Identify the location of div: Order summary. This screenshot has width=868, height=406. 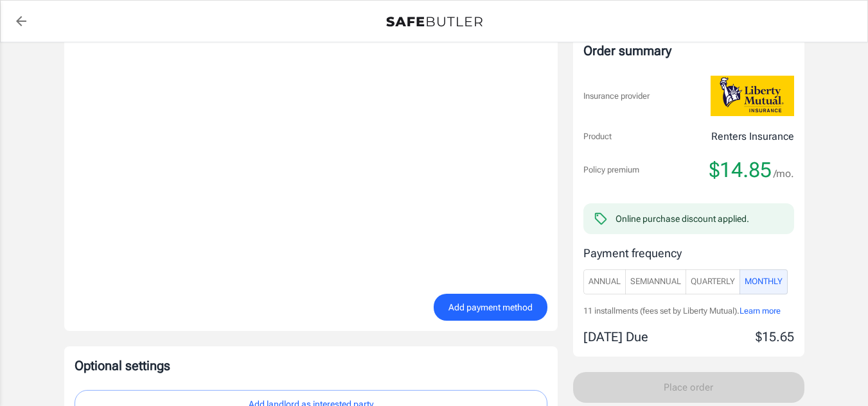
(689, 51).